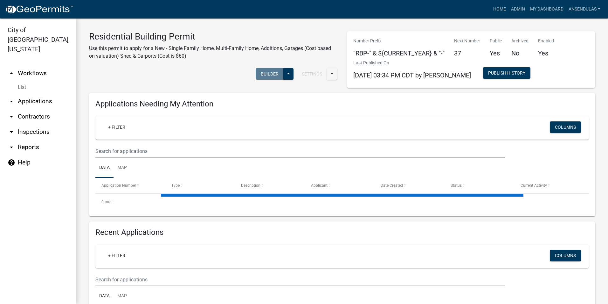  Describe the element at coordinates (270, 185) in the screenshot. I see `datatable-header-cell: Description` at that location.